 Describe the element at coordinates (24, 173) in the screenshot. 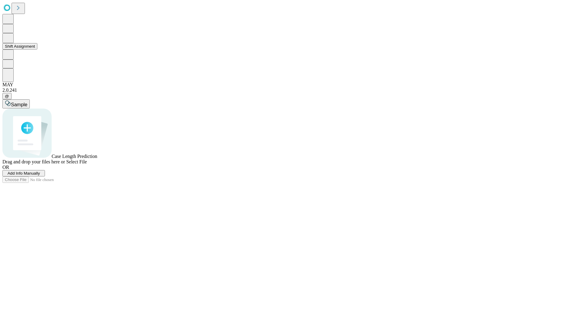

I see `span: Add Info Manually` at that location.